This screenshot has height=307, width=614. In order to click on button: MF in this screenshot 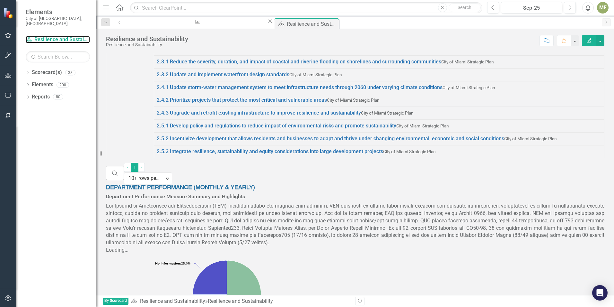, I will do `click(603, 8)`.